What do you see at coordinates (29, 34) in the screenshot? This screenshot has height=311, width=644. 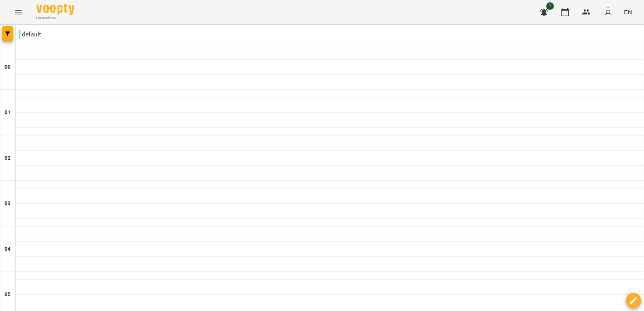 I see `p: default` at bounding box center [29, 34].